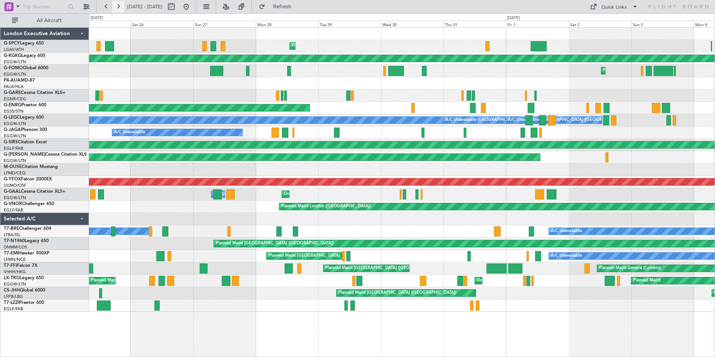 The height and width of the screenshot is (357, 715). I want to click on span: G-SPCY, so click(12, 43).